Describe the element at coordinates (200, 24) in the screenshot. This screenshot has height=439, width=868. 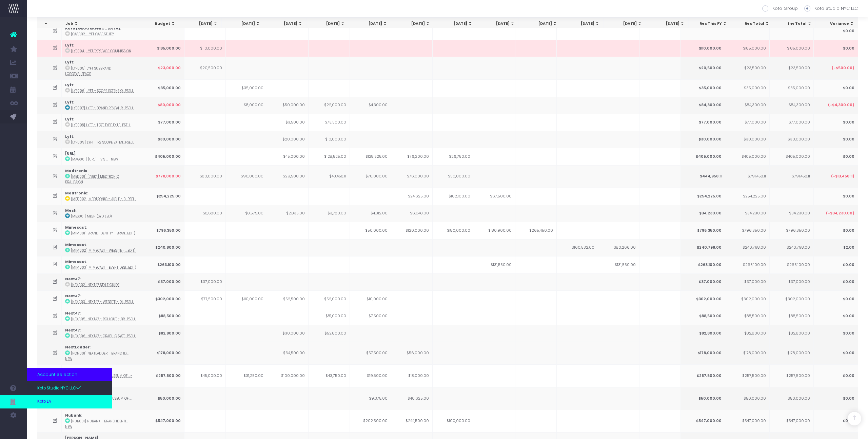
I see `th: Apr 25: activate to sort column ascending` at that location.